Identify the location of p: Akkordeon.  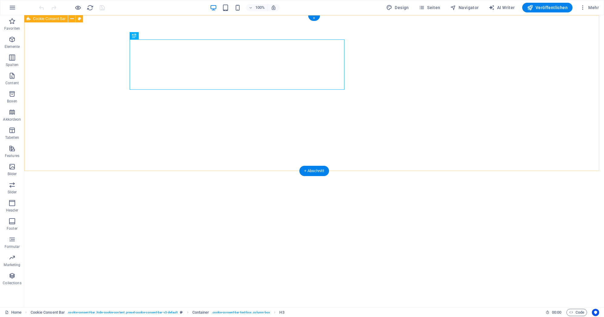
(12, 119).